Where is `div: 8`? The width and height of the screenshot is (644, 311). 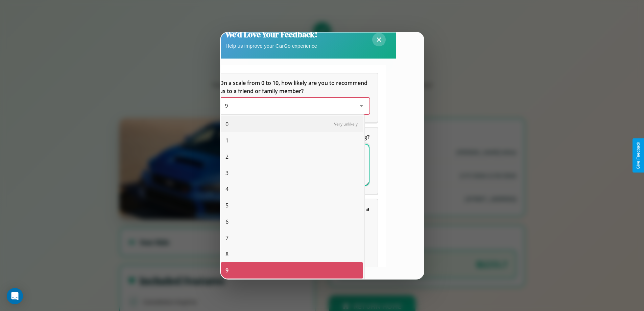
div: 8 is located at coordinates (292, 254).